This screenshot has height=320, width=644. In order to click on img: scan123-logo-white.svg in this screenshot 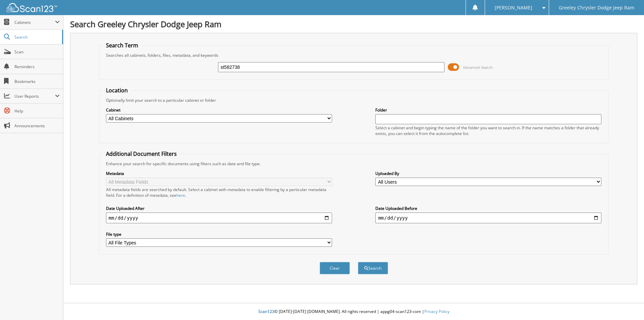, I will do `click(32, 8)`.